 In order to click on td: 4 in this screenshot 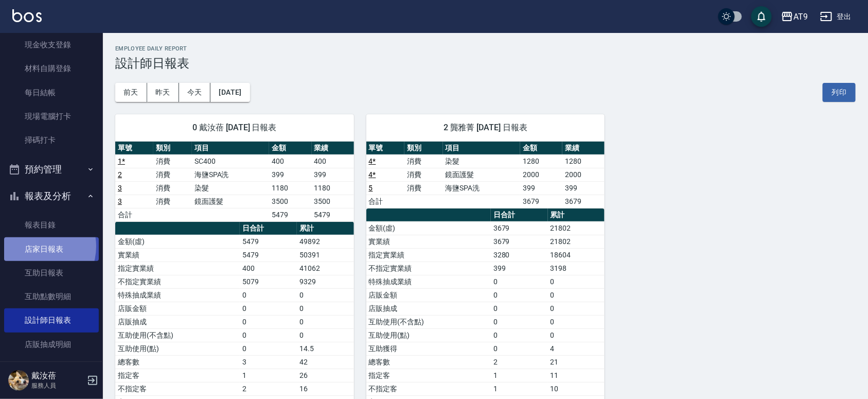, I will do `click(577, 348)`.